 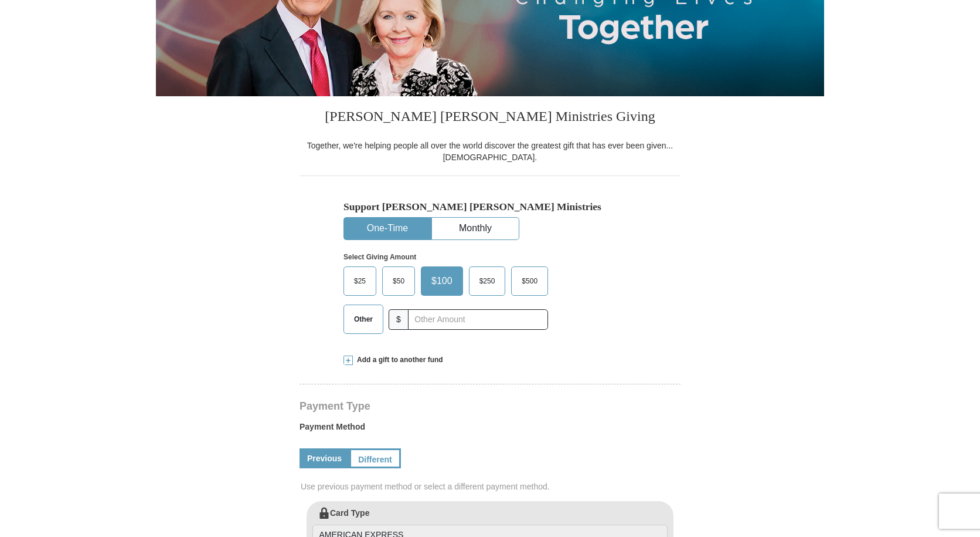 I want to click on span: Add a gift to another fund, so click(x=398, y=360).